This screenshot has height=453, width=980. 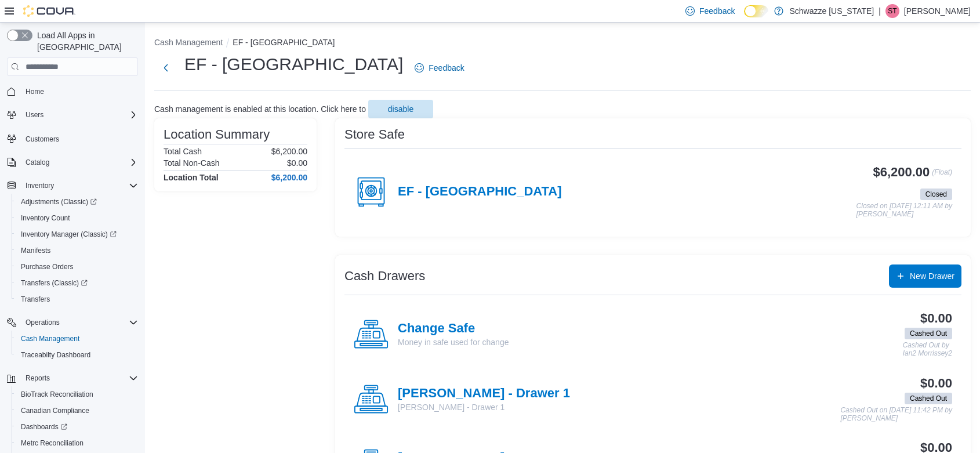 I want to click on button: New Drawer, so click(x=925, y=276).